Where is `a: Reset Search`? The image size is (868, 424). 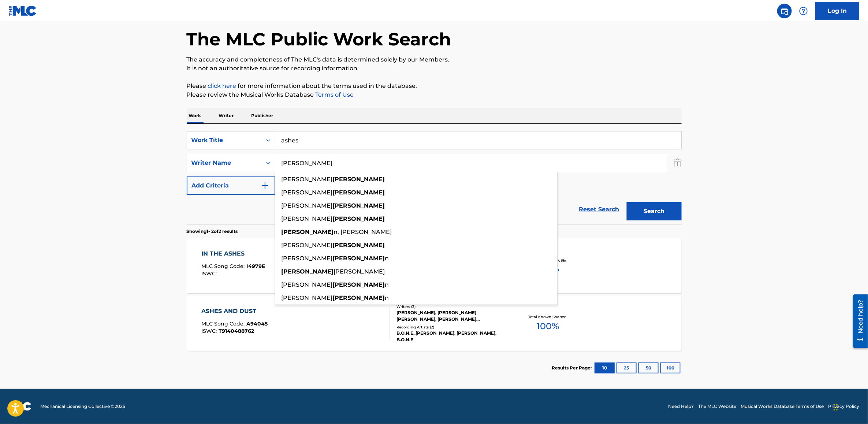 a: Reset Search is located at coordinates (599, 209).